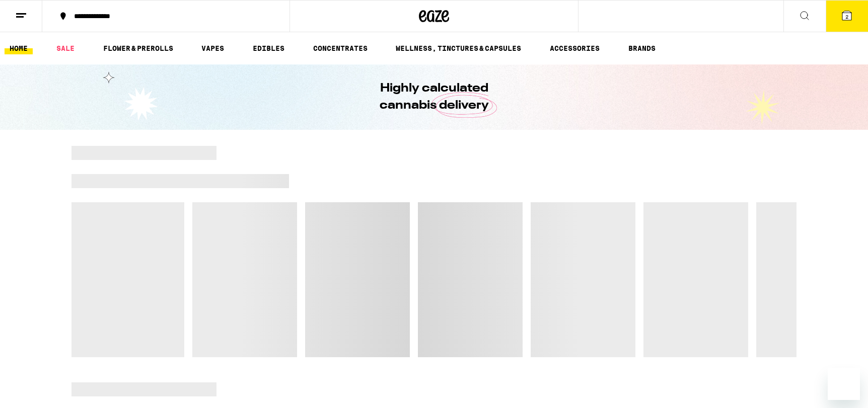  I want to click on h1: Highly calculated cannabis delivery, so click(434, 97).